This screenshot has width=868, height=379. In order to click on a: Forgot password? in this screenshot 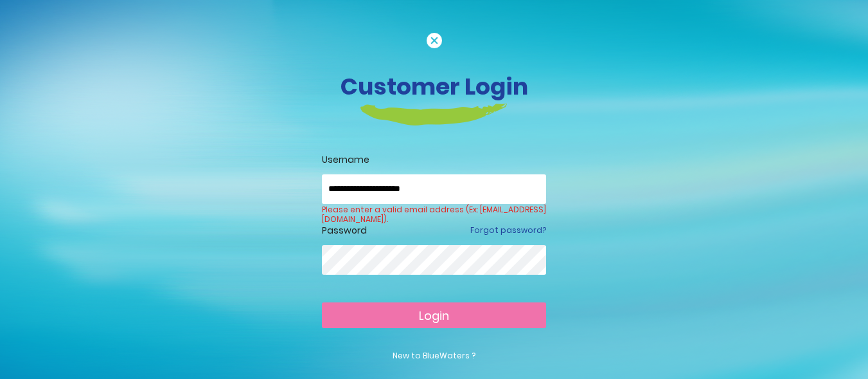, I will do `click(508, 230)`.